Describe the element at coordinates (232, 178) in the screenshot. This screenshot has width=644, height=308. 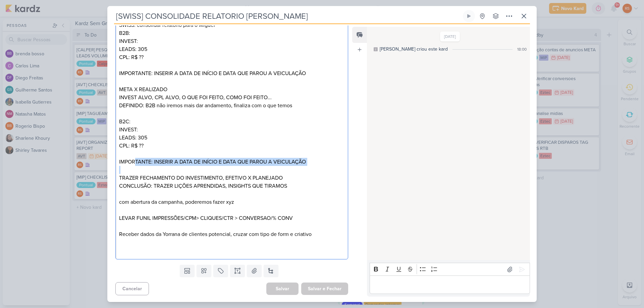
I see `p: TRAZER FECHAMENTO DO INVESTIMENTO, EFETIVO X PLANEJADO` at that location.